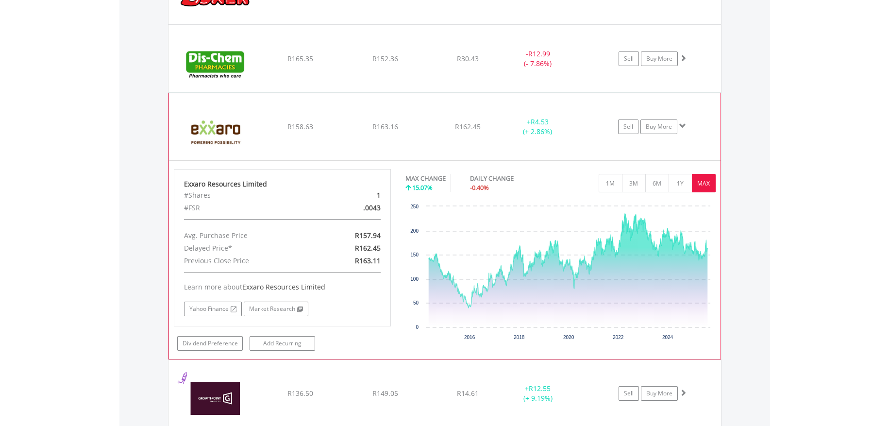  I want to click on a: Yahoo Finance, so click(213, 309).